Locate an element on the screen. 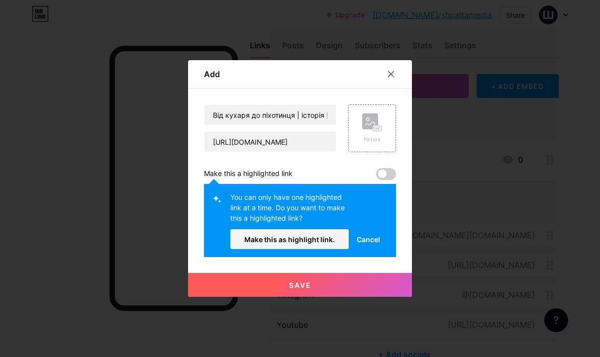 This screenshot has width=600, height=357. span: Make this as highlight link. is located at coordinates (290, 239).